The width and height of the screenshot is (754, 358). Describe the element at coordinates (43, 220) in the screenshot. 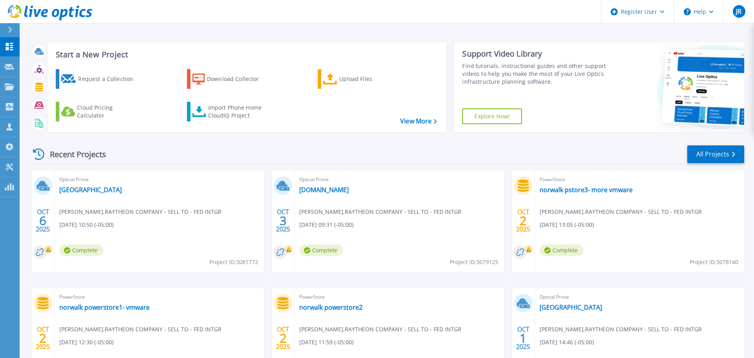

I see `span: 6` at that location.